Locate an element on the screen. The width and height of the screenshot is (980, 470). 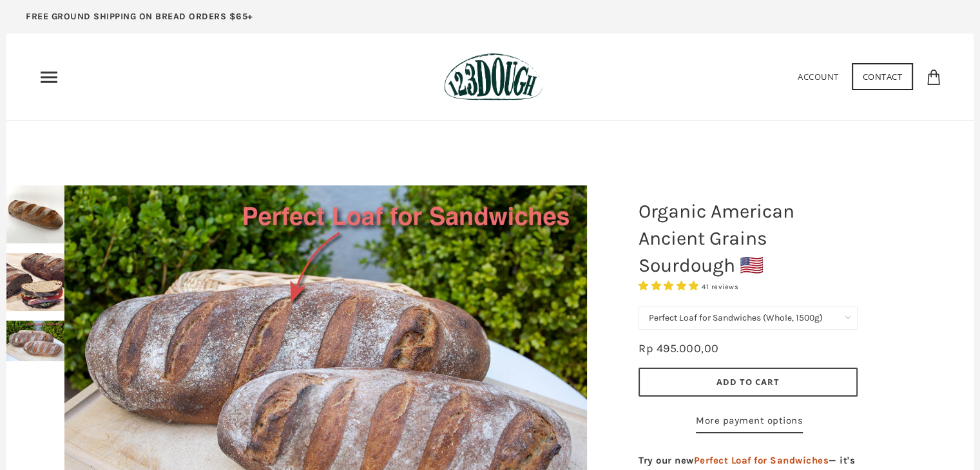
a: Account is located at coordinates (818, 77).